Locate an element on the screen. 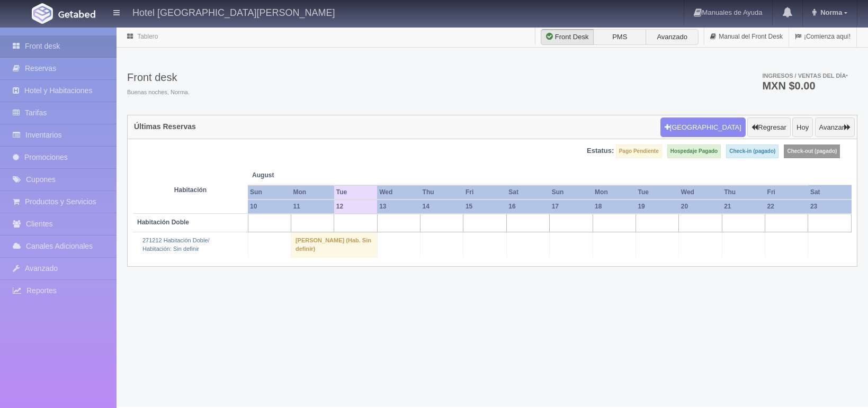 The width and height of the screenshot is (868, 408). th: 22 is located at coordinates (786, 207).